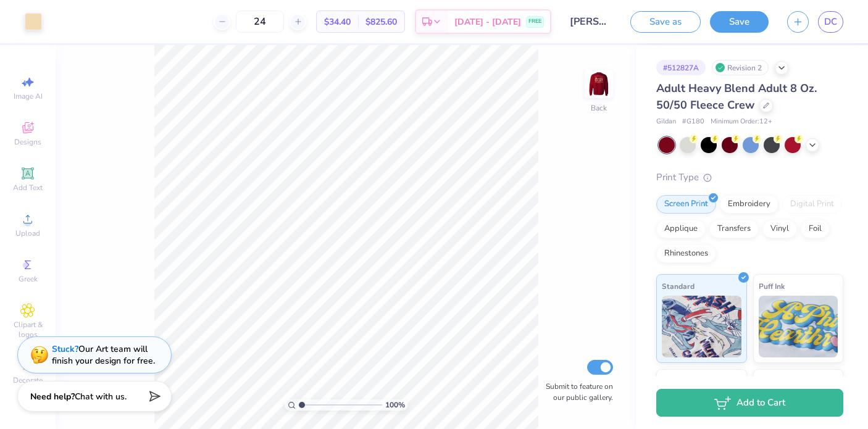 This screenshot has width=868, height=429. Describe the element at coordinates (694, 122) in the screenshot. I see `span: # G180` at that location.